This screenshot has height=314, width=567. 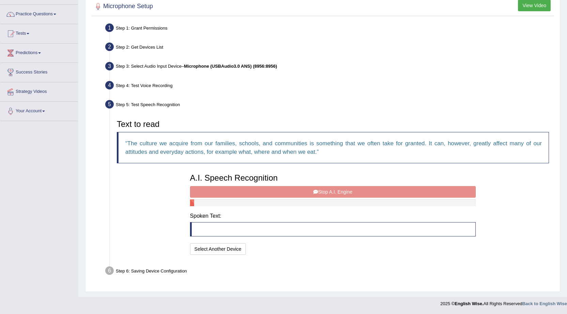 I want to click on div: Step 1: Grant Permissions, so click(x=329, y=29).